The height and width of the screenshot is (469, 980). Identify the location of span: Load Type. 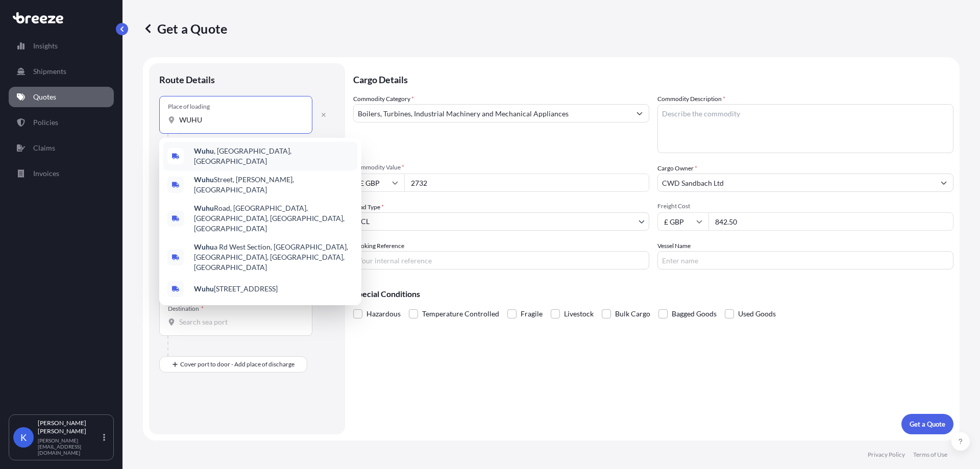
(368, 207).